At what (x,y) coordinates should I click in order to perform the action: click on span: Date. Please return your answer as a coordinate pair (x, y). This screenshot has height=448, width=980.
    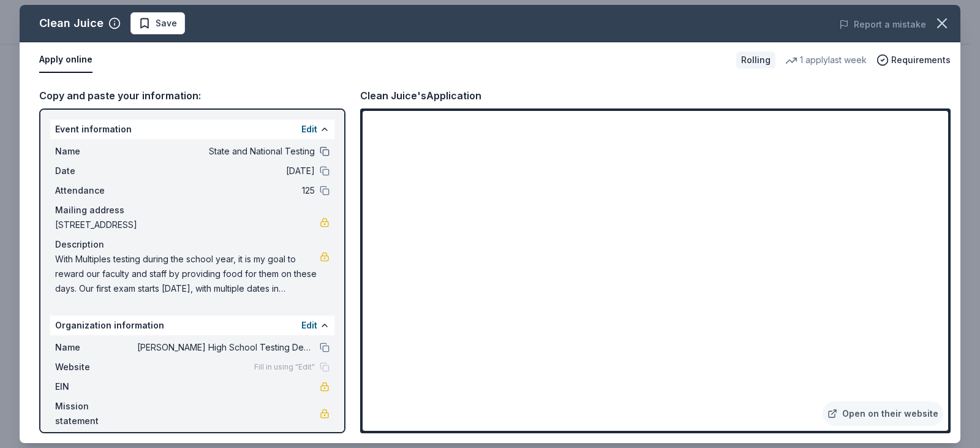
    Looking at the image, I should click on (96, 171).